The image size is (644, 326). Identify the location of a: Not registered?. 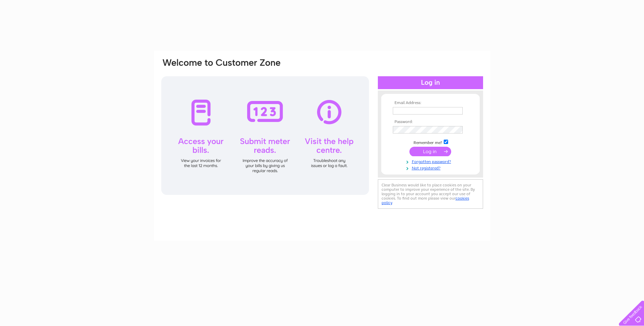
(431, 168).